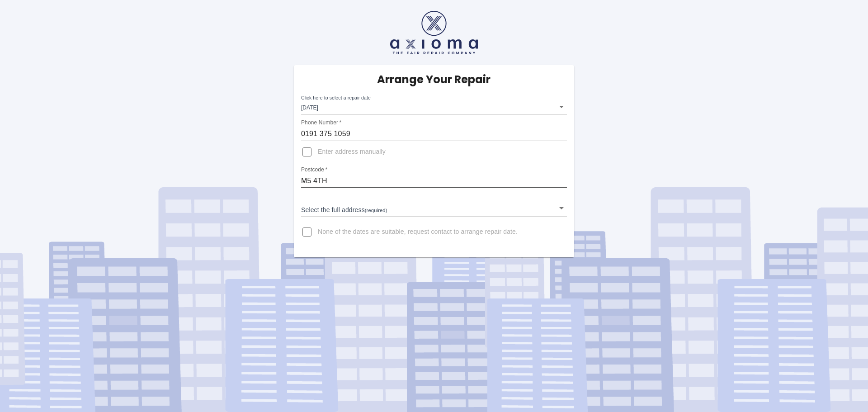  I want to click on label: Click here to select a repair date, so click(336, 98).